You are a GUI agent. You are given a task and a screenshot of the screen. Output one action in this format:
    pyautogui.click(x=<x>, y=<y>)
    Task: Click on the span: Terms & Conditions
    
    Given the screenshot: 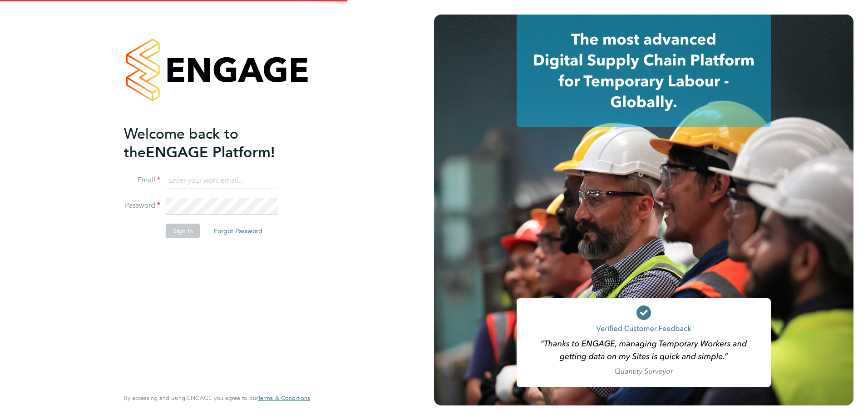 What is the action you would take?
    pyautogui.click(x=284, y=398)
    